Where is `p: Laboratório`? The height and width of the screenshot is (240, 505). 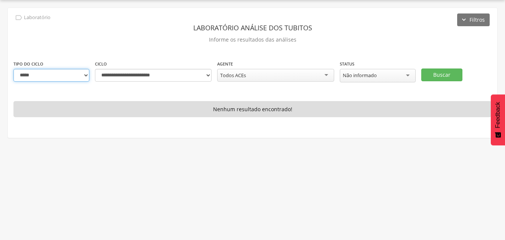
p: Laboratório is located at coordinates (37, 18).